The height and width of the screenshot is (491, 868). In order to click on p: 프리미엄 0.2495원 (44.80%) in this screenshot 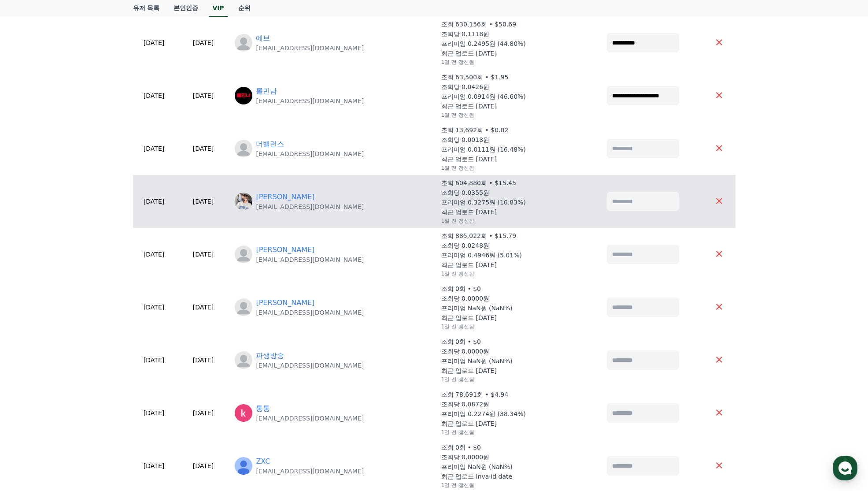, I will do `click(484, 44)`.